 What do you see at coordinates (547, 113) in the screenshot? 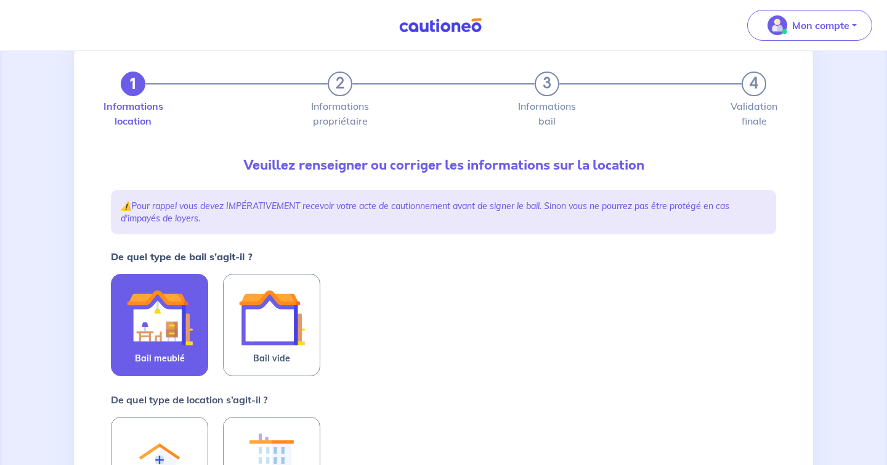
I see `label: Informations bail` at bounding box center [547, 113].